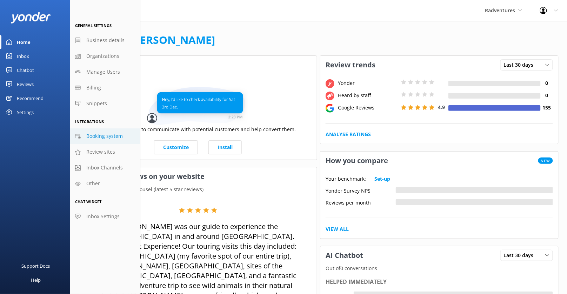  Describe the element at coordinates (442, 107) in the screenshot. I see `span: 4.9` at that location.